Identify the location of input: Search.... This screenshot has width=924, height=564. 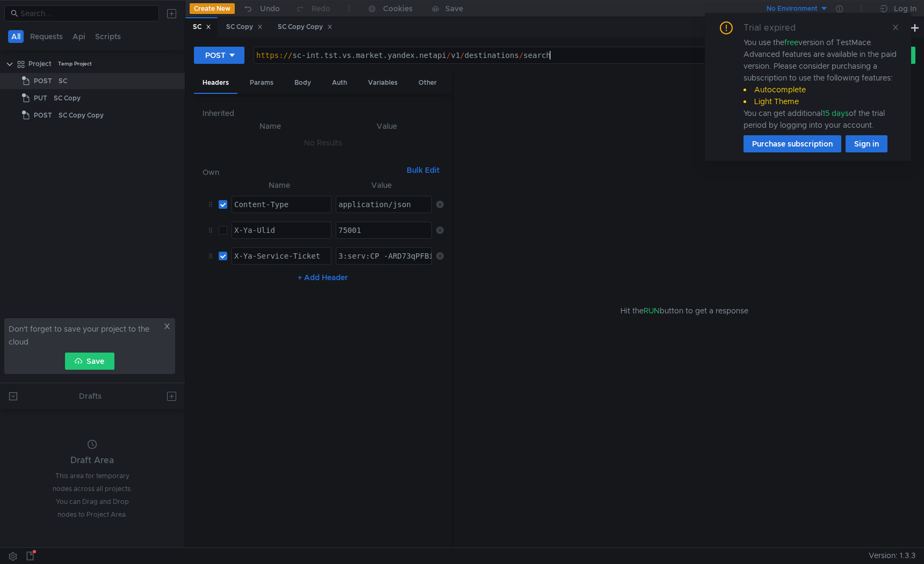
(86, 13).